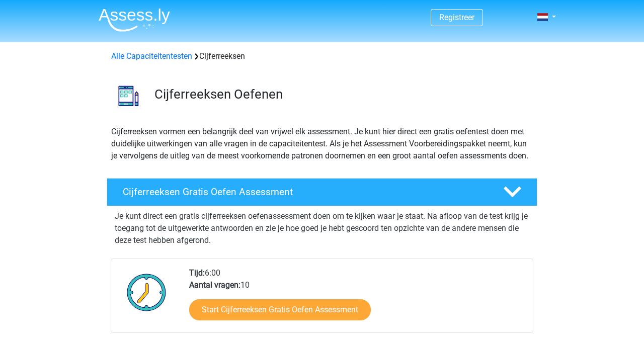  I want to click on a: Alle Capaciteitentesten, so click(151, 56).